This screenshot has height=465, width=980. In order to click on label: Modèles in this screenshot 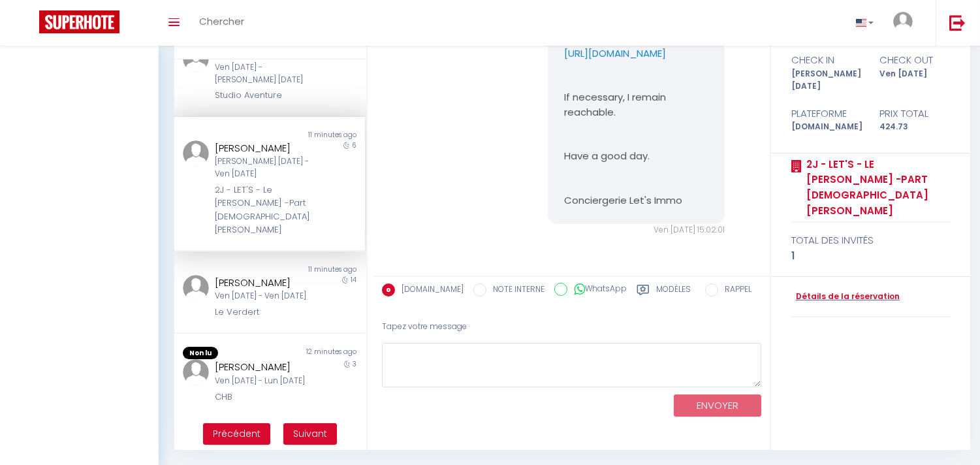, I will do `click(673, 292)`.